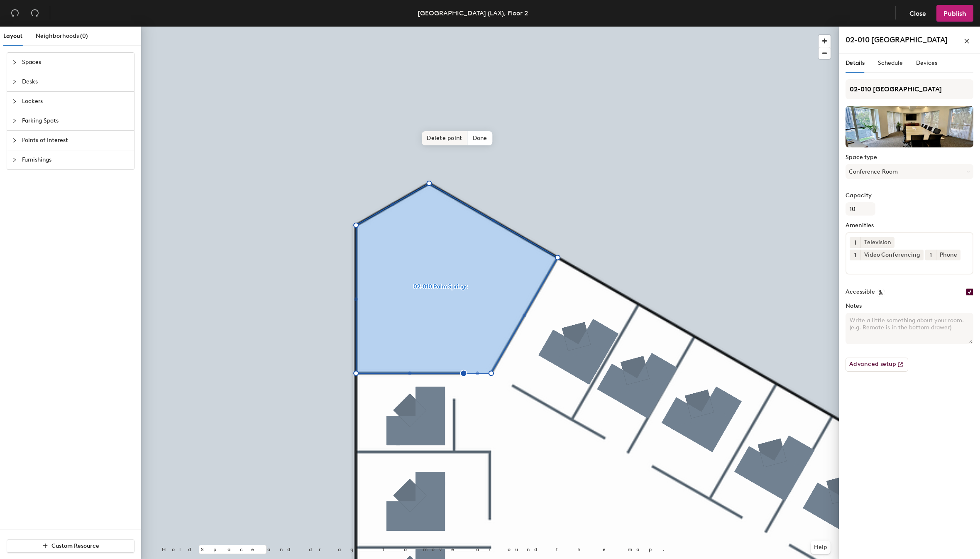 The image size is (980, 559). What do you see at coordinates (15, 13) in the screenshot?
I see `button: Undo (⌘ + Z)` at bounding box center [15, 13].